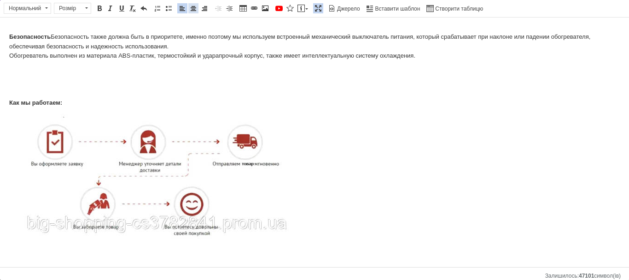 The image size is (629, 280). I want to click on a: Повернути (Ctrl+Z), so click(144, 8).